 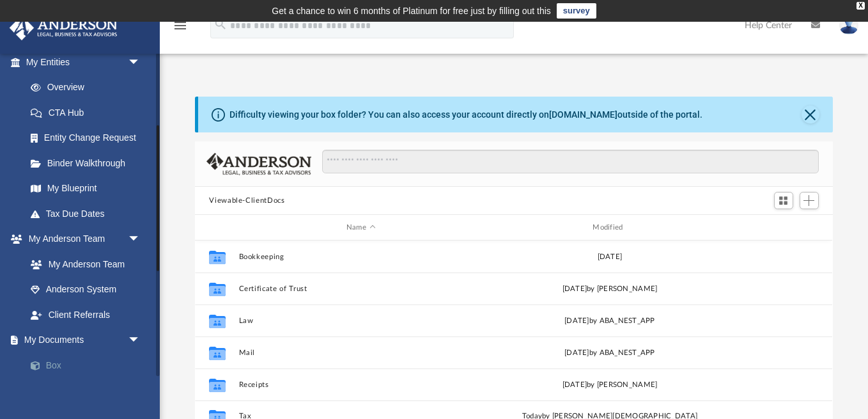 I want to click on a: My Anderson Team, so click(x=82, y=264).